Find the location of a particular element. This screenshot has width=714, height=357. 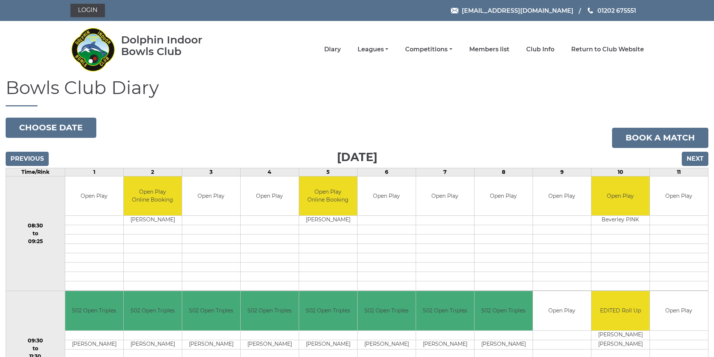

td: 5 is located at coordinates (328, 172).